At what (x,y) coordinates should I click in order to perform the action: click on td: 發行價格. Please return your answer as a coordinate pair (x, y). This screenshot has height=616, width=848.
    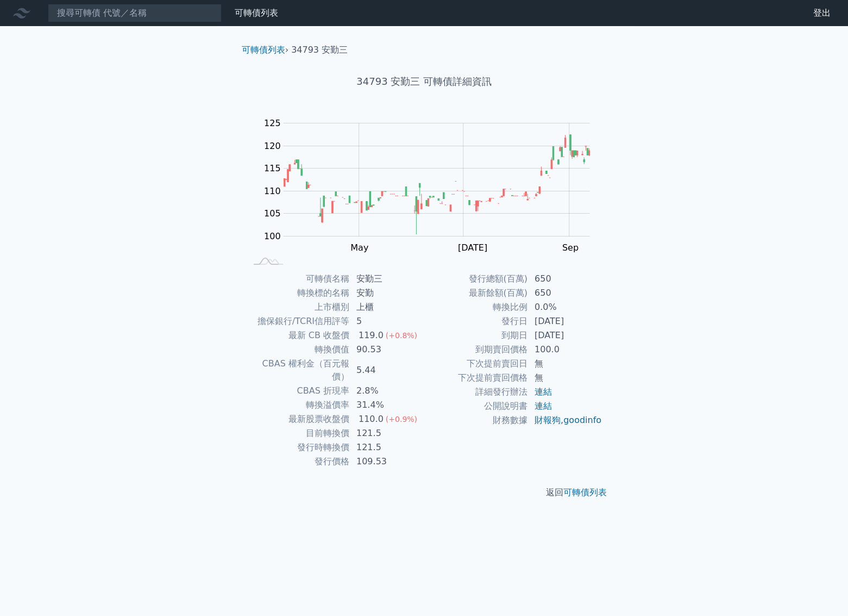
    Looking at the image, I should click on (298, 461).